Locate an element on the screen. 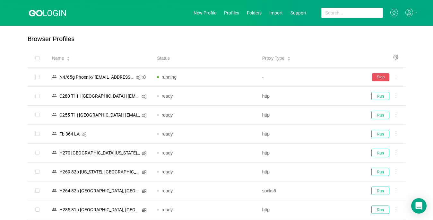 The image size is (433, 220). span: running is located at coordinates (169, 77).